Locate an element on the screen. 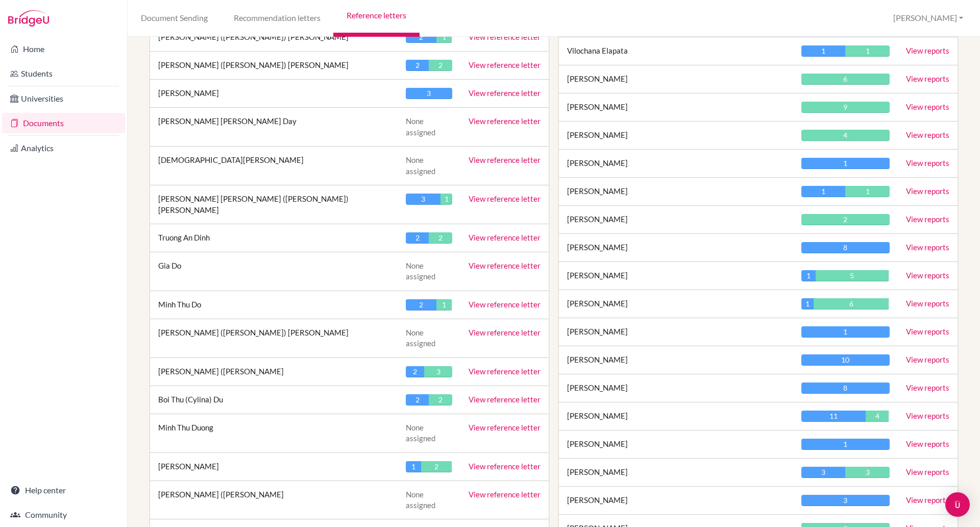 This screenshot has height=527, width=980. div: Open Intercom Messenger is located at coordinates (957, 505).